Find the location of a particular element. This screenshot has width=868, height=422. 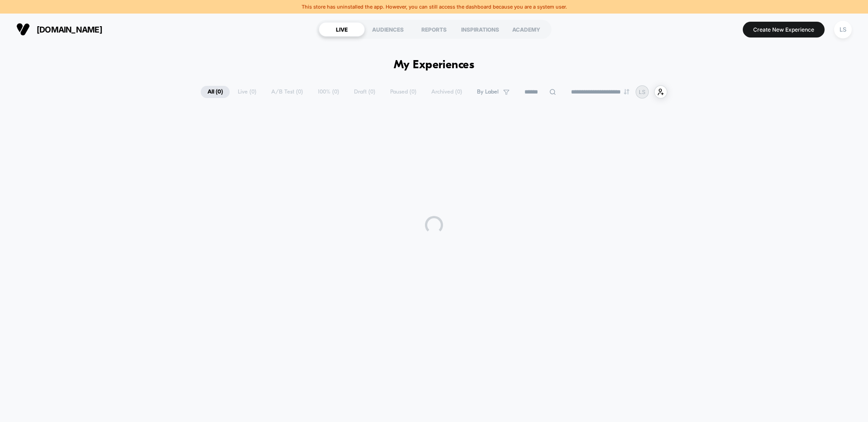

div: REPORTS is located at coordinates (434, 30).